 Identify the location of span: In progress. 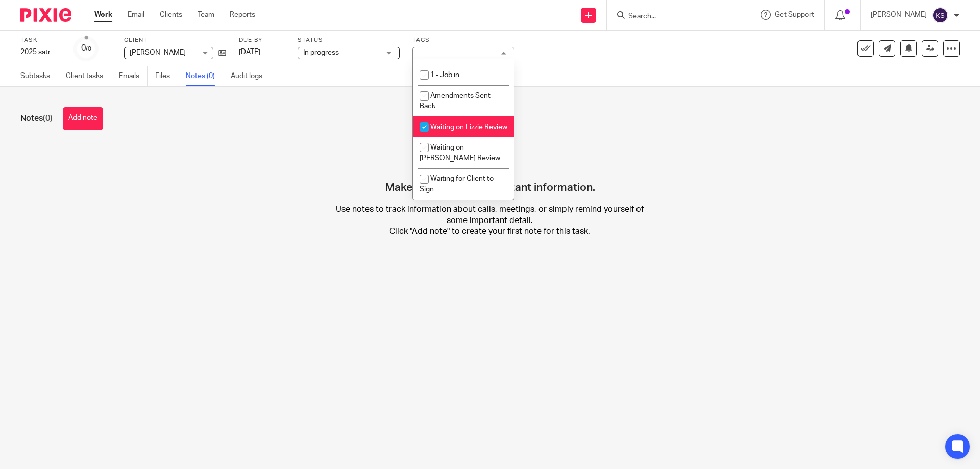
(321, 53).